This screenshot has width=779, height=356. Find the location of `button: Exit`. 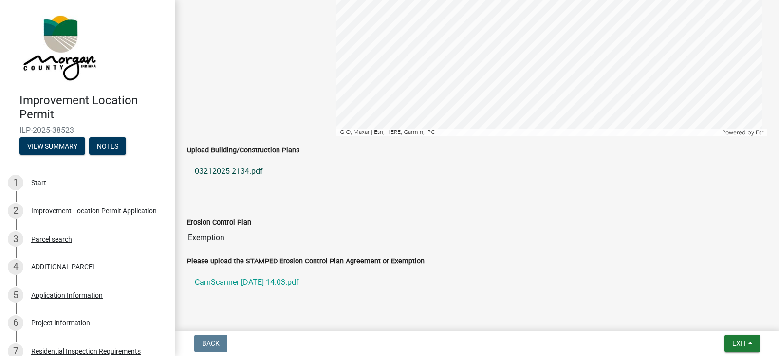

button: Exit is located at coordinates (742, 343).